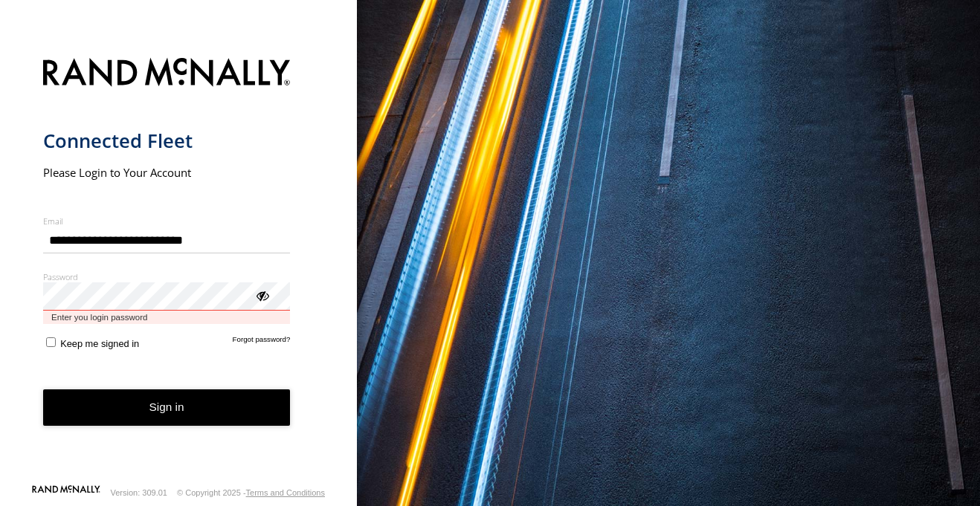 The image size is (980, 506). I want to click on button: Sign in, so click(166, 408).